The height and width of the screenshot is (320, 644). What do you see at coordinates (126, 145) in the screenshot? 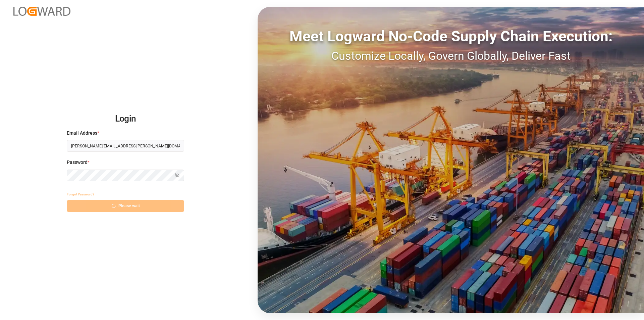
I see `input: Enter your email` at bounding box center [126, 145].